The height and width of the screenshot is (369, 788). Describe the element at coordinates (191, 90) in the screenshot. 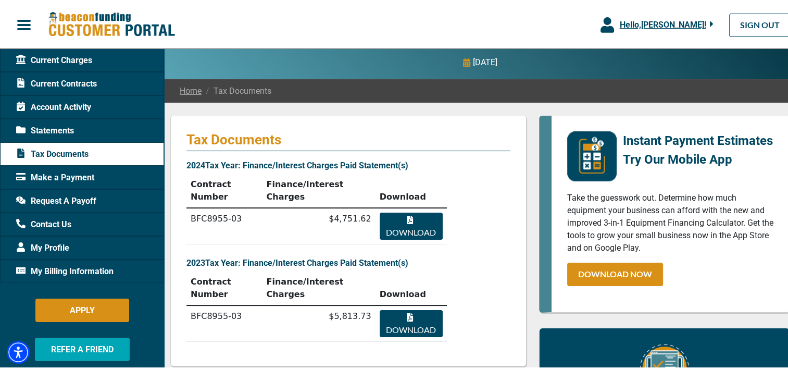

I see `a: Home` at that location.